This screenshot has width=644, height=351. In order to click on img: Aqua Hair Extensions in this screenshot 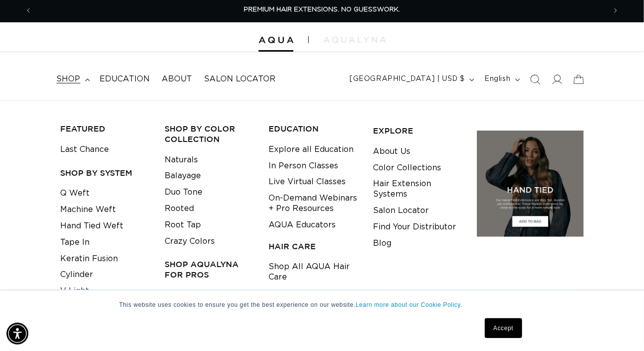, I will do `click(276, 40)`.